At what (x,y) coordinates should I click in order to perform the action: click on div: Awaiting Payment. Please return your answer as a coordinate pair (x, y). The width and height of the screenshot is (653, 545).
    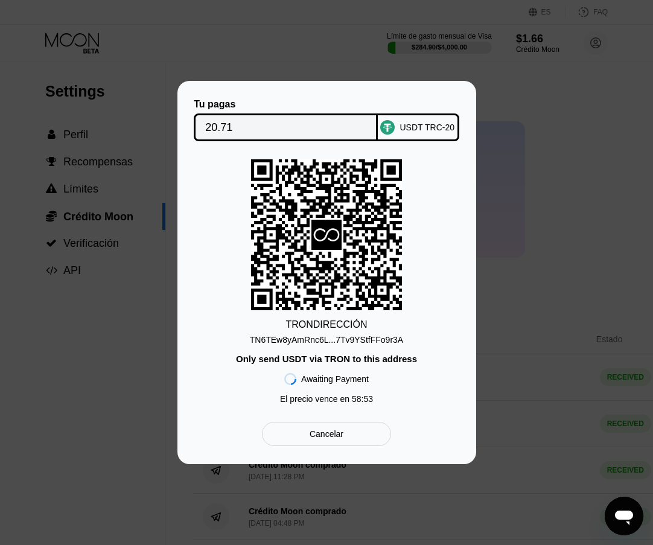
    Looking at the image, I should click on (335, 379).